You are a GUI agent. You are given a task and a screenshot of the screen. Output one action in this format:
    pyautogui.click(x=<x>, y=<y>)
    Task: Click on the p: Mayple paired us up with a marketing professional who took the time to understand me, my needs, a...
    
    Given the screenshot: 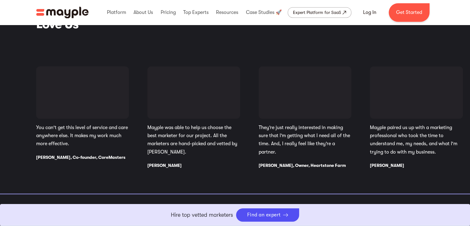 What is the action you would take?
    pyautogui.click(x=417, y=139)
    